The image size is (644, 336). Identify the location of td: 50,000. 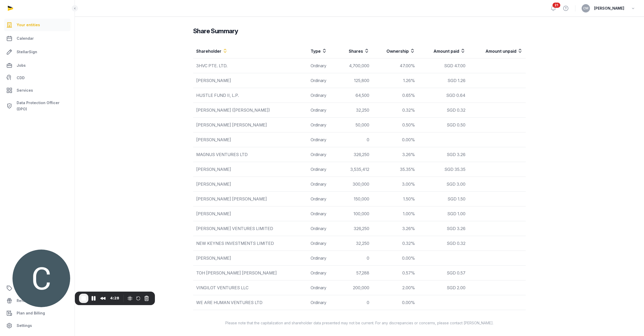
(354, 125).